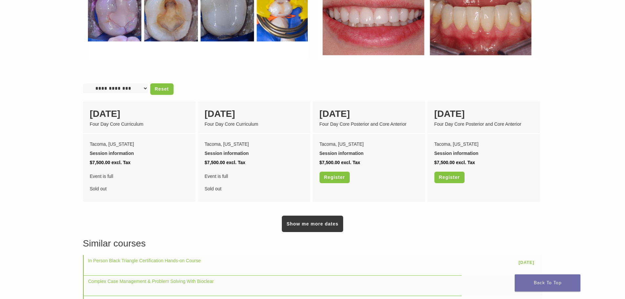 The height and width of the screenshot is (299, 625). Describe the element at coordinates (548, 283) in the screenshot. I see `a: Back To Top` at that location.